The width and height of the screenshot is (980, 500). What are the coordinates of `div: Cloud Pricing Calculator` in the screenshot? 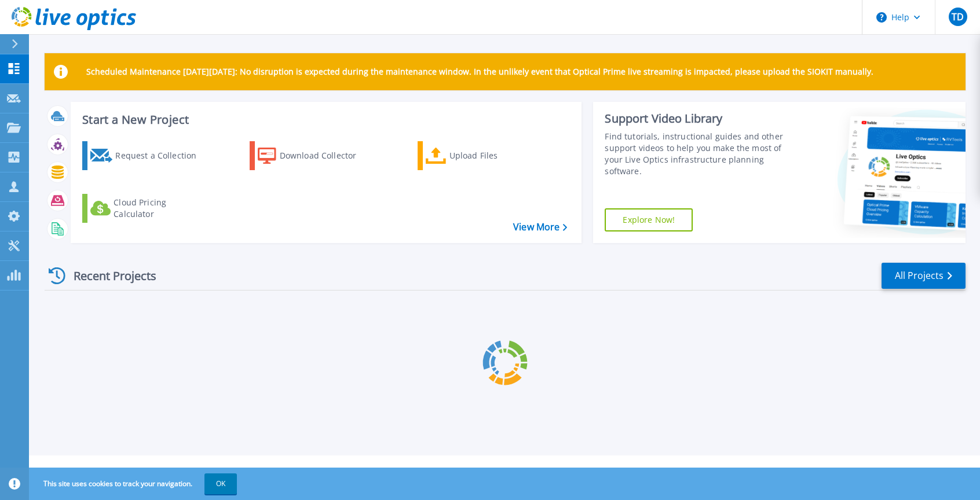 It's located at (160, 208).